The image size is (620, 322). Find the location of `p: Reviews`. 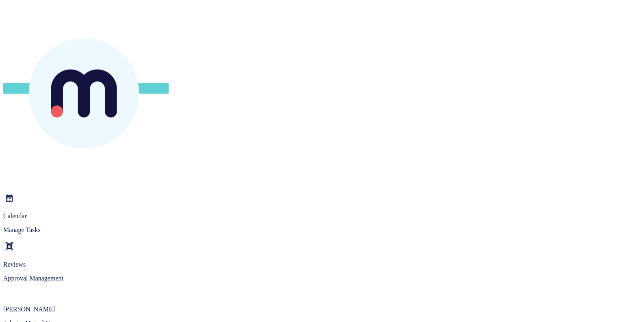

p: Reviews is located at coordinates (310, 264).